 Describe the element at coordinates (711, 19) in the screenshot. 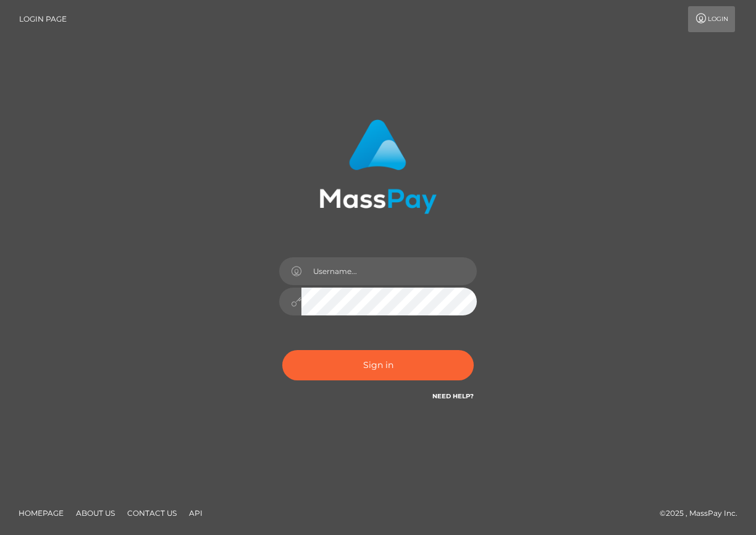

I see `a: Login` at that location.